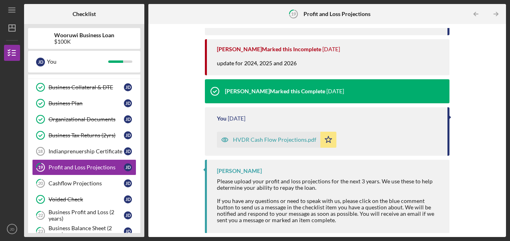 The height and width of the screenshot is (241, 510). What do you see at coordinates (86, 216) in the screenshot?
I see `div: Business Profit and Loss (2 years)` at bounding box center [86, 216].